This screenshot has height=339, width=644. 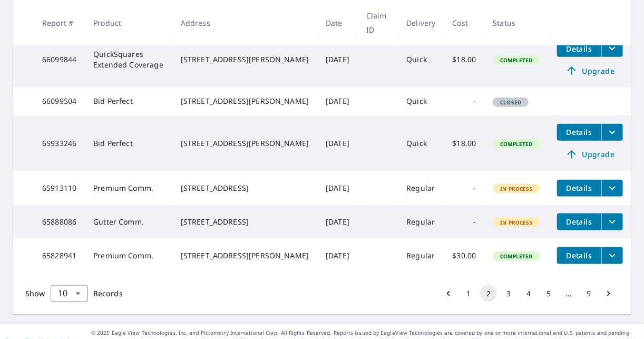 What do you see at coordinates (589, 294) in the screenshot?
I see `button: Go to page 9` at bounding box center [589, 294].